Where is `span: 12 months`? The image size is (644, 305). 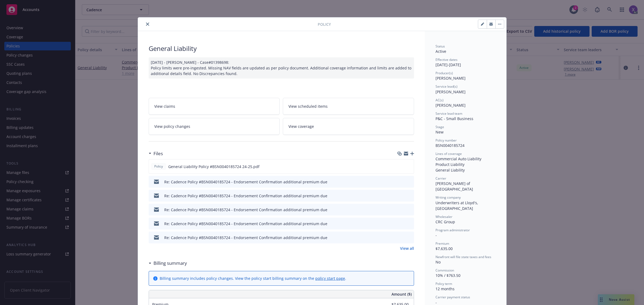 span: 12 months is located at coordinates (445, 289).